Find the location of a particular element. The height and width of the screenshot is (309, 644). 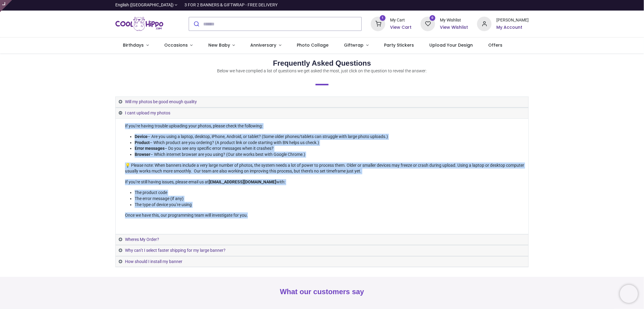

span: Giftwrap is located at coordinates (354, 45).